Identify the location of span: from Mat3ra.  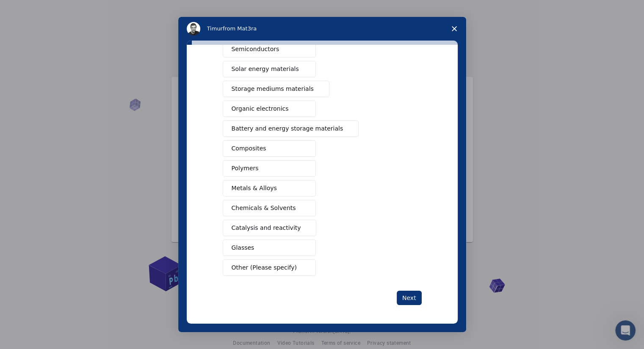
(239, 28).